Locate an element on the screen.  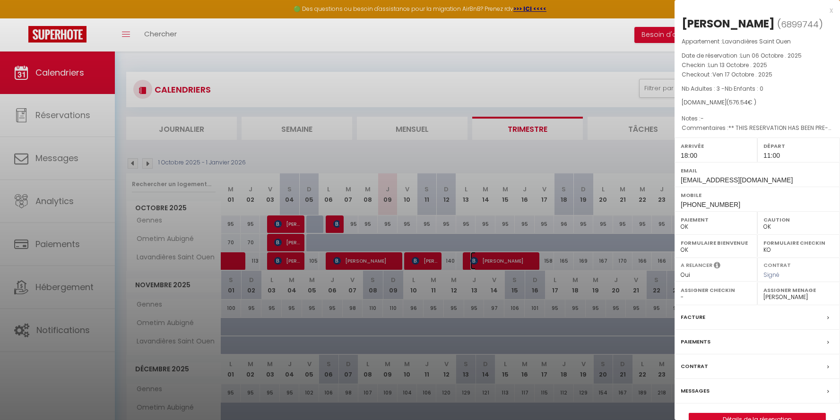
label: Email is located at coordinates (757, 171).